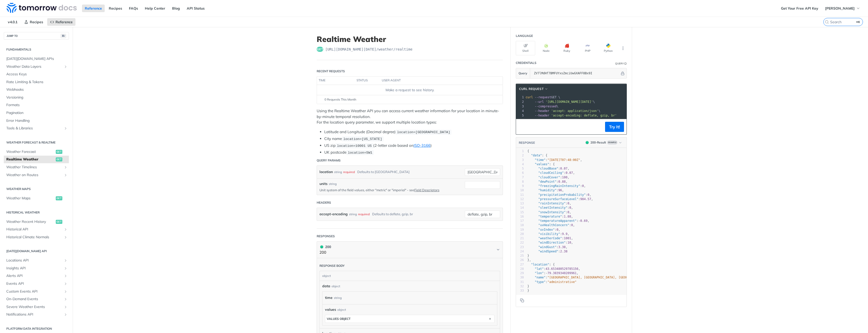  What do you see at coordinates (520, 212) in the screenshot?
I see `div: 15` at bounding box center [520, 212].